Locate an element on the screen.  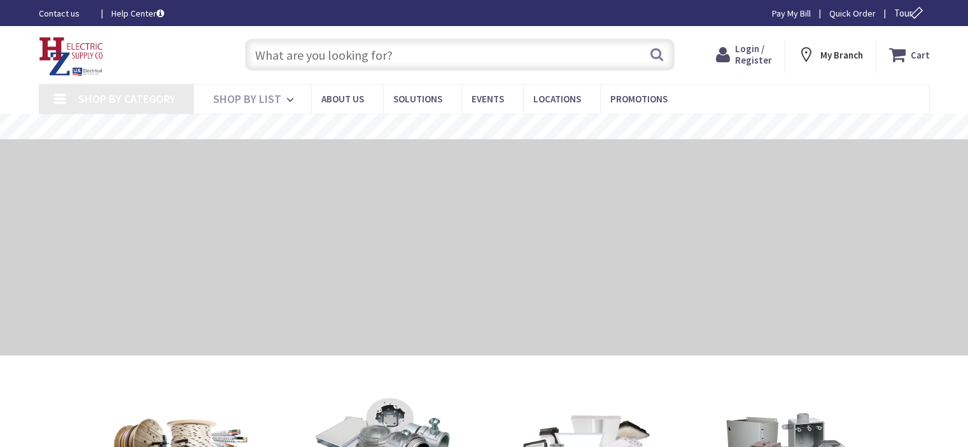
span: Login / Register is located at coordinates (753, 54).